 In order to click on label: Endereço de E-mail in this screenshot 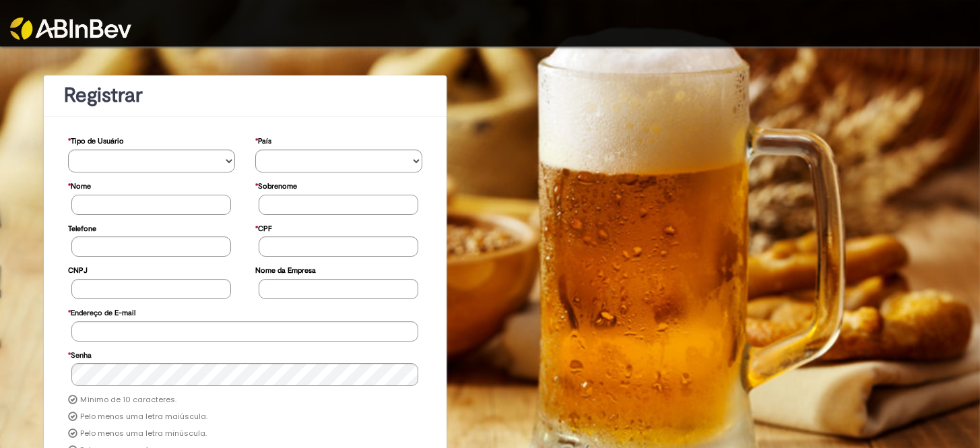, I will do `click(102, 311)`.